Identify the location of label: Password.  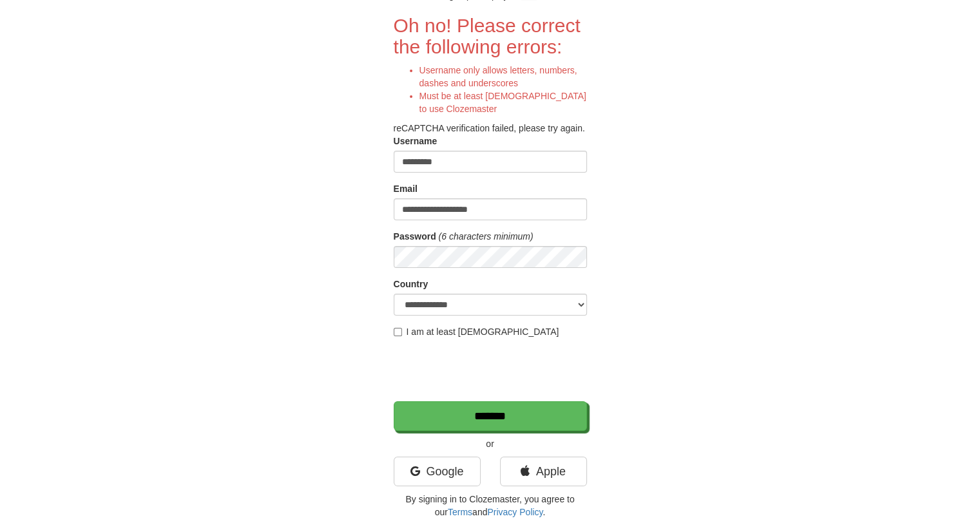
(415, 237).